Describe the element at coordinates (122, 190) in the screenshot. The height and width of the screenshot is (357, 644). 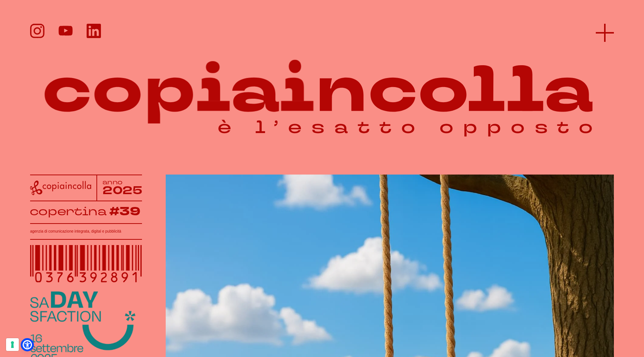
I see `tspan: 2025` at that location.